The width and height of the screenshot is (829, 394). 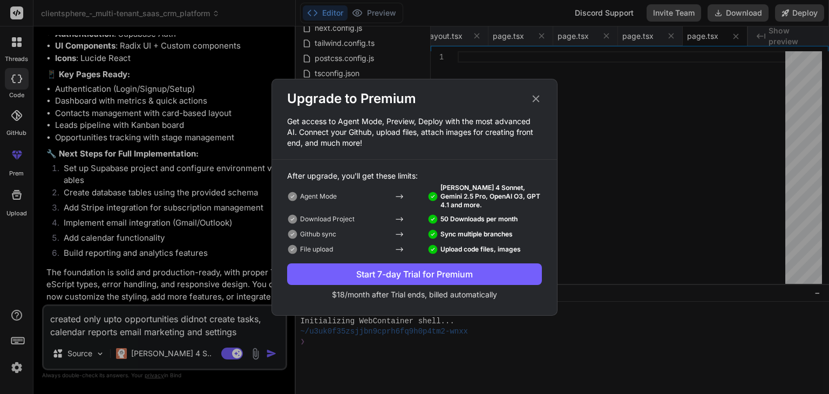 What do you see at coordinates (316, 249) in the screenshot?
I see `p: File upload` at bounding box center [316, 249].